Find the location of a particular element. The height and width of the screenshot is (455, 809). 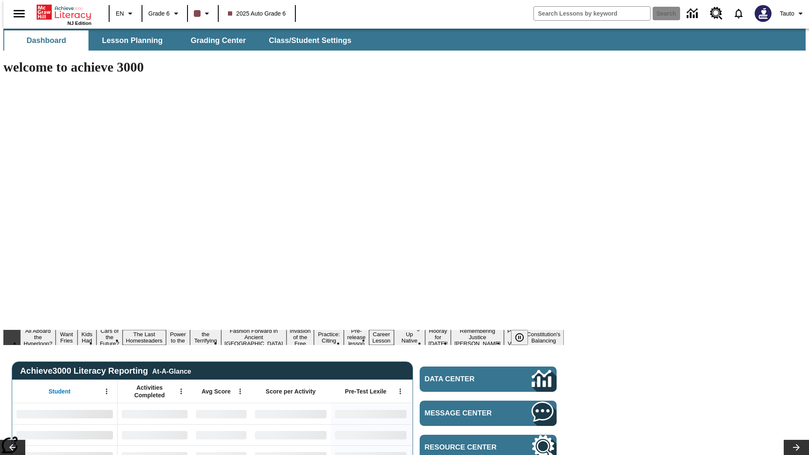

button: Slide 5 The Last Homesteaders is located at coordinates (144, 337).